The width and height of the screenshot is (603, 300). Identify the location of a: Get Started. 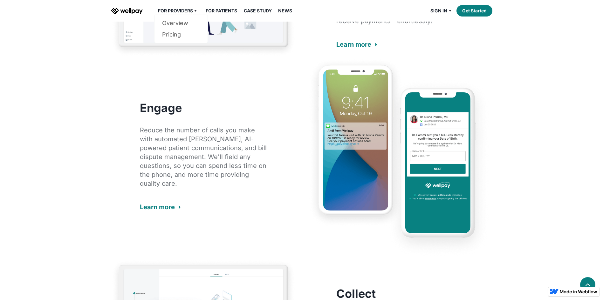
(474, 11).